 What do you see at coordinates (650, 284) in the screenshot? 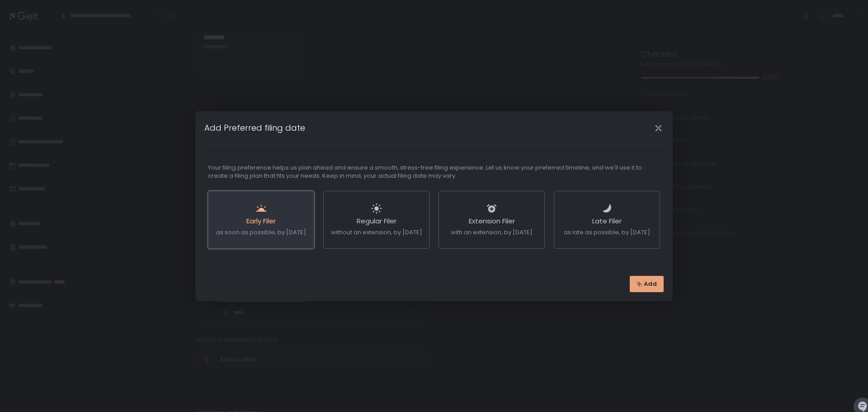
I see `span: Add` at bounding box center [650, 284].